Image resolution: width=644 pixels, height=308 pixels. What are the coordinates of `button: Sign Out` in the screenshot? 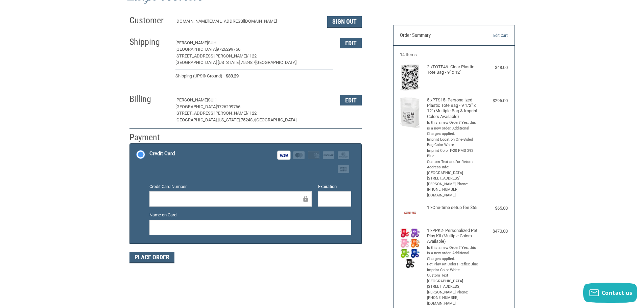 It's located at (344, 22).